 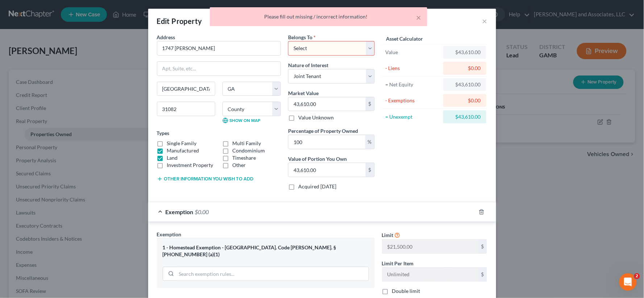 I want to click on label: Percentage of Property Owned, so click(x=323, y=131).